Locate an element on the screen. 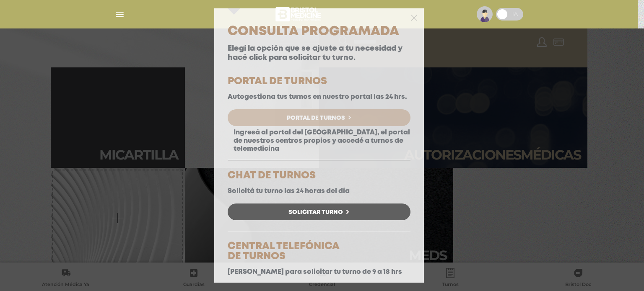 The image size is (644, 291). span: Portal de Turnos is located at coordinates (316, 118).